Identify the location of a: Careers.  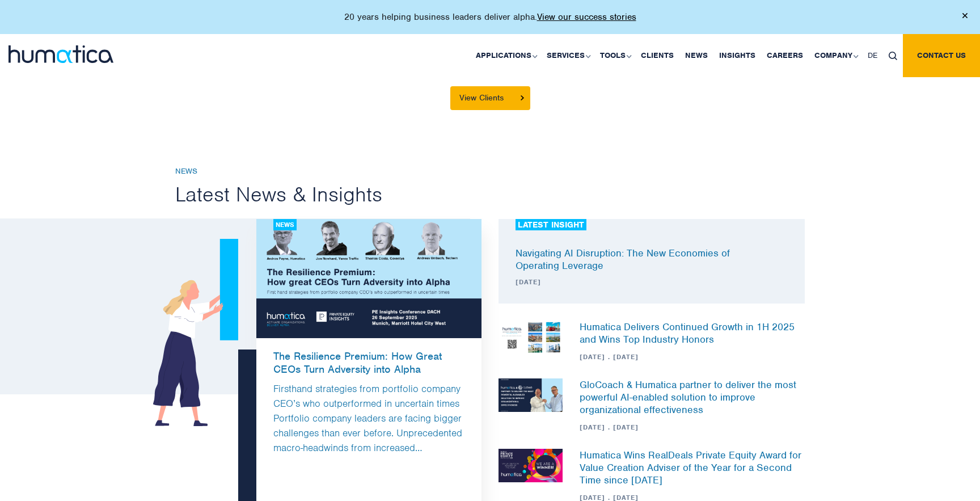
(785, 55).